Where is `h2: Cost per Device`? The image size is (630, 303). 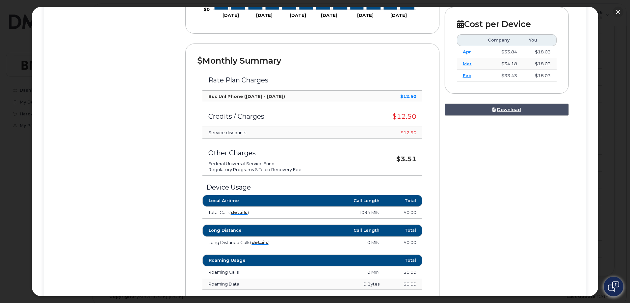 h2: Cost per Device is located at coordinates (507, 24).